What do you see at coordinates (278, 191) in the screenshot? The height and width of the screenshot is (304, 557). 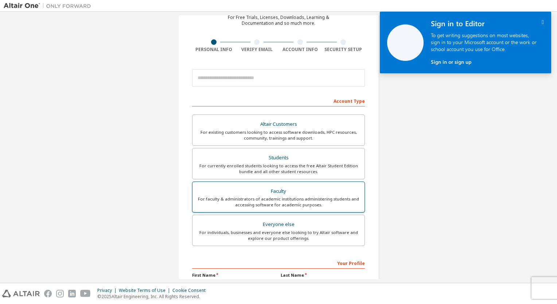 I see `div: Faculty` at bounding box center [278, 191].